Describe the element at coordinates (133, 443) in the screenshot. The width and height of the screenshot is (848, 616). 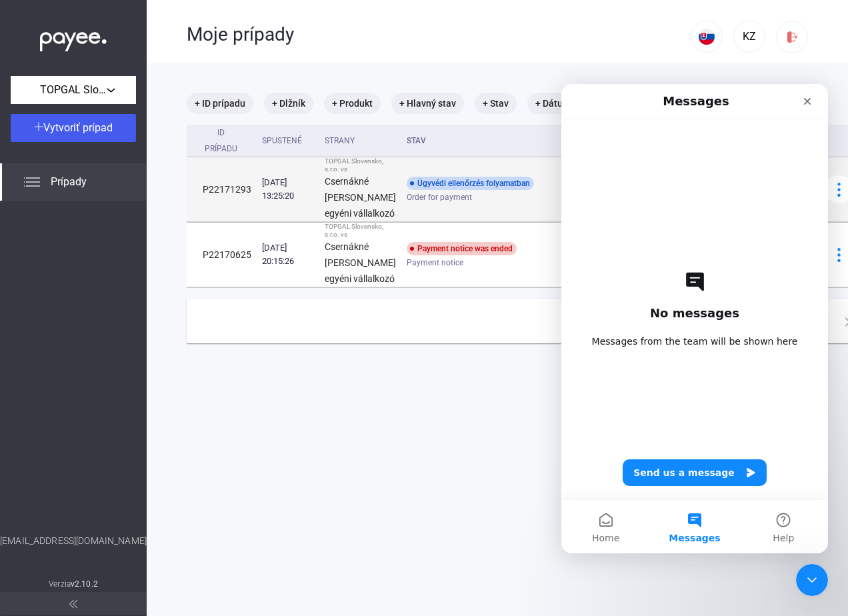
I see `button: Messages` at that location.